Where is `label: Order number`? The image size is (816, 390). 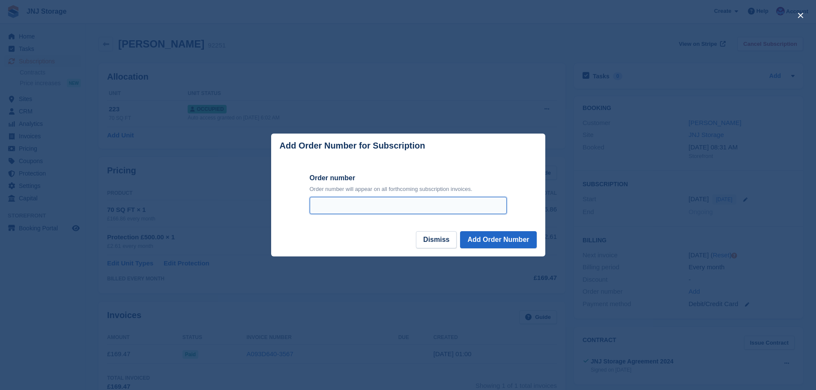
label: Order number is located at coordinates (408, 178).